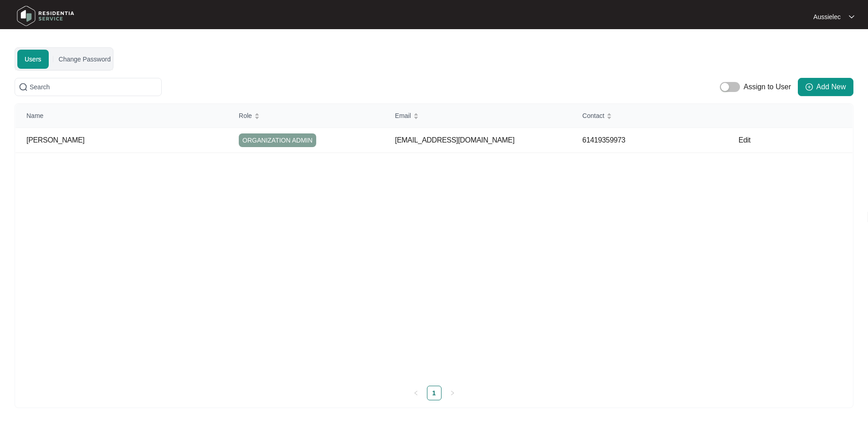 The height and width of the screenshot is (434, 868). What do you see at coordinates (403, 116) in the screenshot?
I see `span: Email` at bounding box center [403, 116].